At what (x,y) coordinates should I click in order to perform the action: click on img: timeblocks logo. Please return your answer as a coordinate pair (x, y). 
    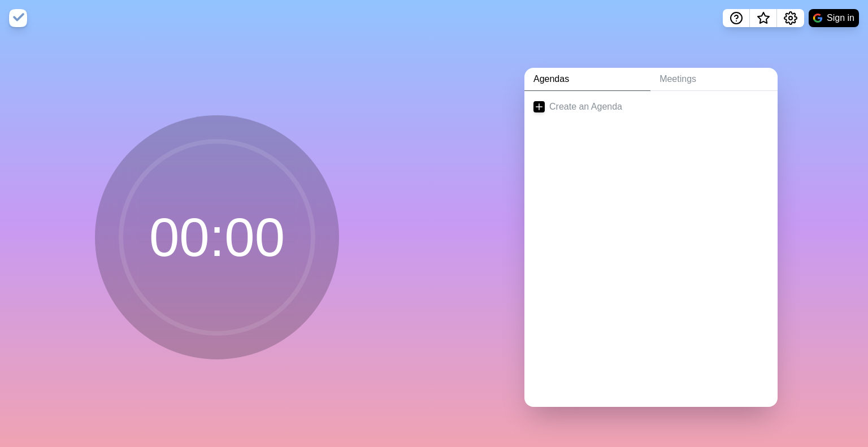
    Looking at the image, I should click on (18, 18).